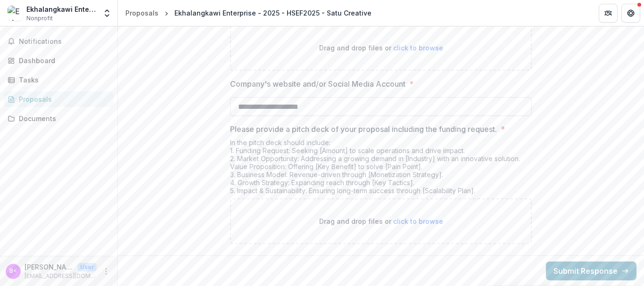 Image resolution: width=644 pixels, height=286 pixels. Describe the element at coordinates (273, 13) in the screenshot. I see `div: Ekhalangkawi Enterprise - 2025 - HSEF2025 - Satu Creative` at that location.